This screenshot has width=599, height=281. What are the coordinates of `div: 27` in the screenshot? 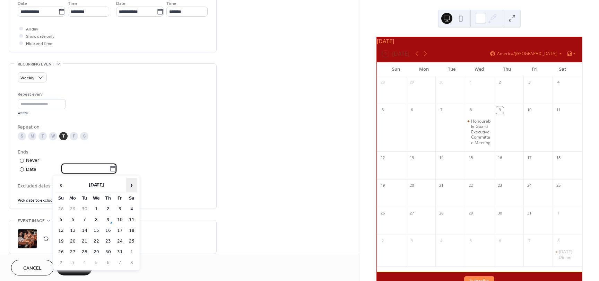 It's located at (412, 213).